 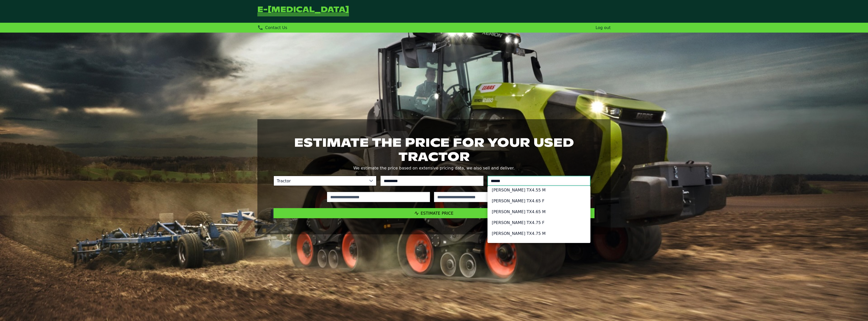 What do you see at coordinates (303, 12) in the screenshot?
I see `a: Go Back to Homepage` at bounding box center [303, 12].